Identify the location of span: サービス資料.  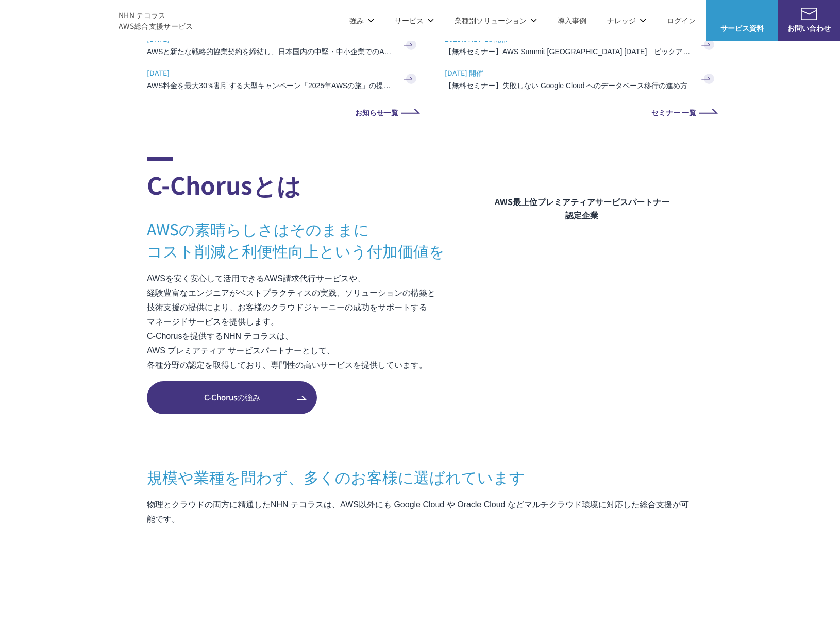
(742, 28).